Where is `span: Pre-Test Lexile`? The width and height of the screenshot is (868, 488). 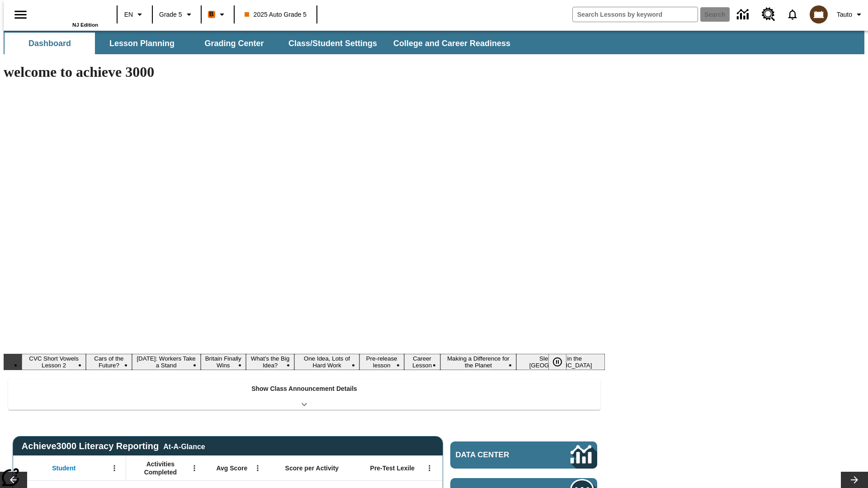
span: Pre-Test Lexile is located at coordinates (393, 468).